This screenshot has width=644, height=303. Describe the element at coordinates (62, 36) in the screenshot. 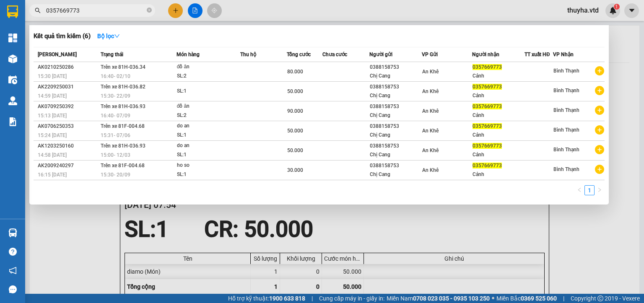

I see `h3: Kết quả tìm kiếm ( 6 )` at that location.